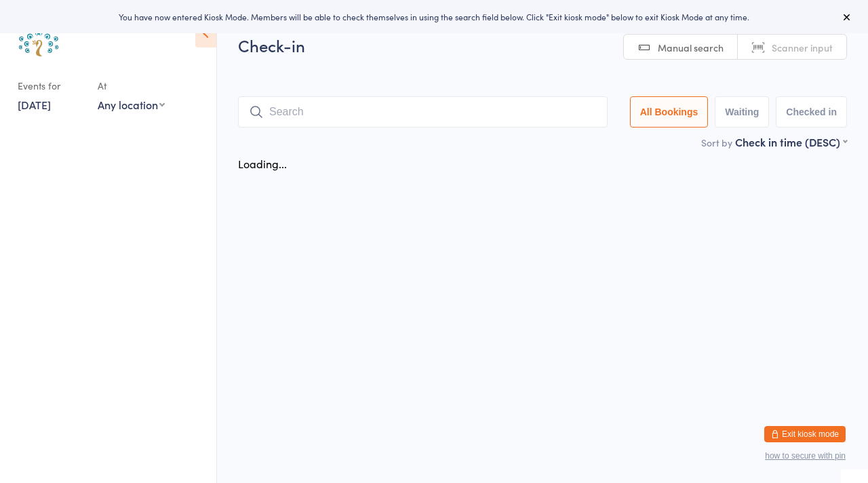  I want to click on div: Loading..., so click(262, 164).